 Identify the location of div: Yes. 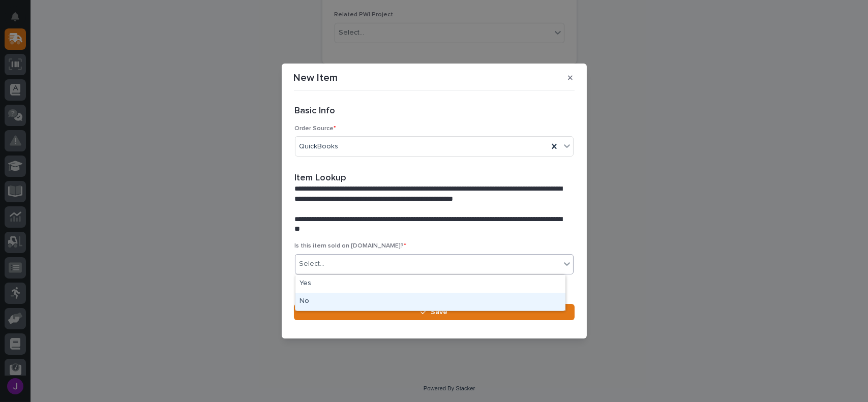
(430, 284).